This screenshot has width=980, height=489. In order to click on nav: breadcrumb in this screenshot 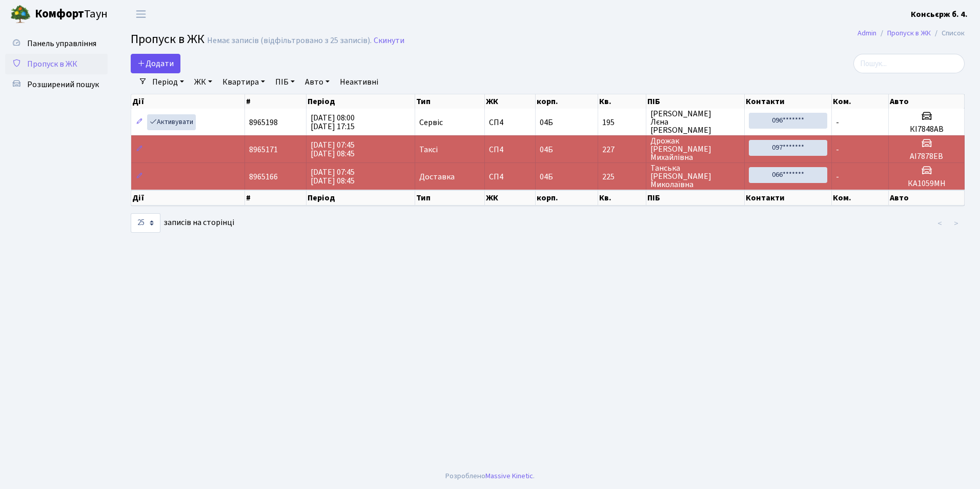, I will do `click(911, 34)`.